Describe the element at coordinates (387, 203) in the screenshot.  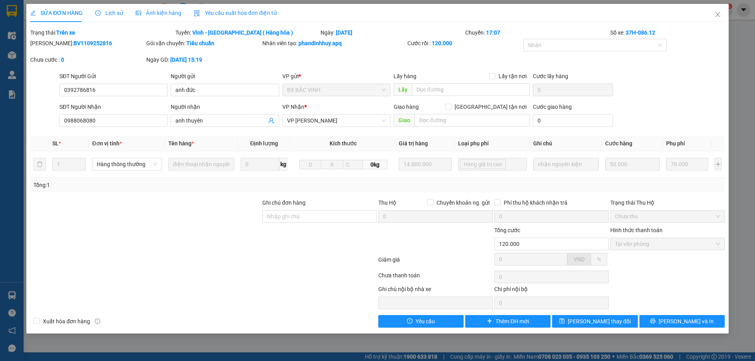
I see `span: Thu Hộ` at that location.